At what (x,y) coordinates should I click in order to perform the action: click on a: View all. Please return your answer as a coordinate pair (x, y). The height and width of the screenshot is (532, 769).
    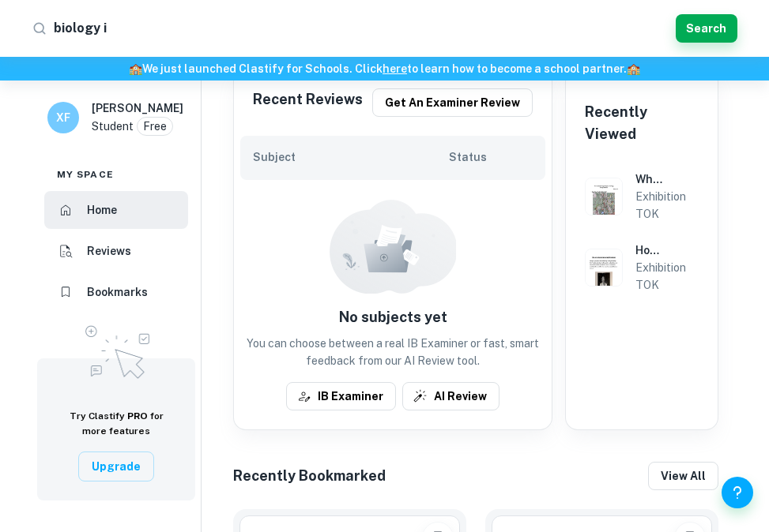
    Looking at the image, I should click on (682, 476).